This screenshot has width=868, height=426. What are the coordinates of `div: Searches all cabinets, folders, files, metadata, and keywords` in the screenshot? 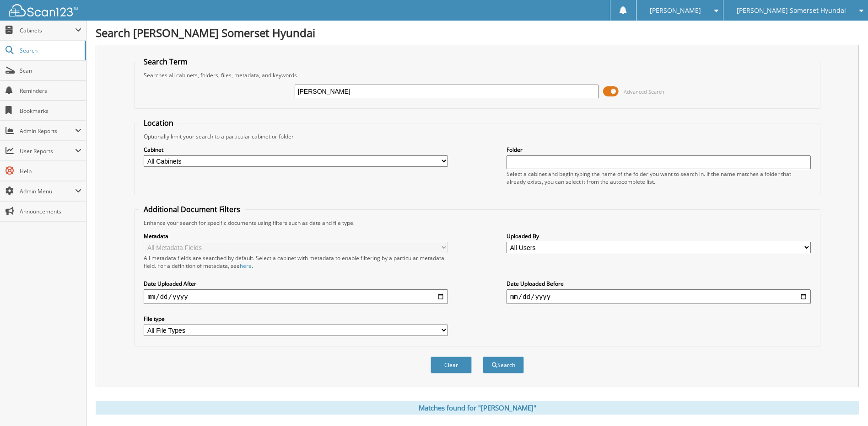 It's located at (477, 75).